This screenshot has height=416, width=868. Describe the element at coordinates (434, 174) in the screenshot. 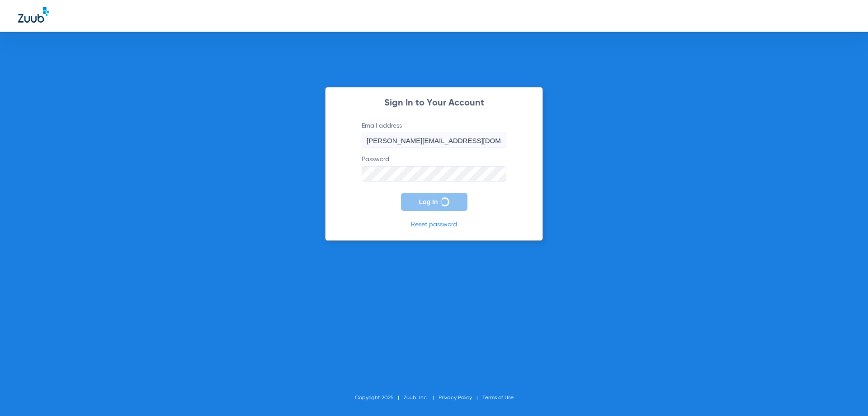

I see `input: Password` at that location.